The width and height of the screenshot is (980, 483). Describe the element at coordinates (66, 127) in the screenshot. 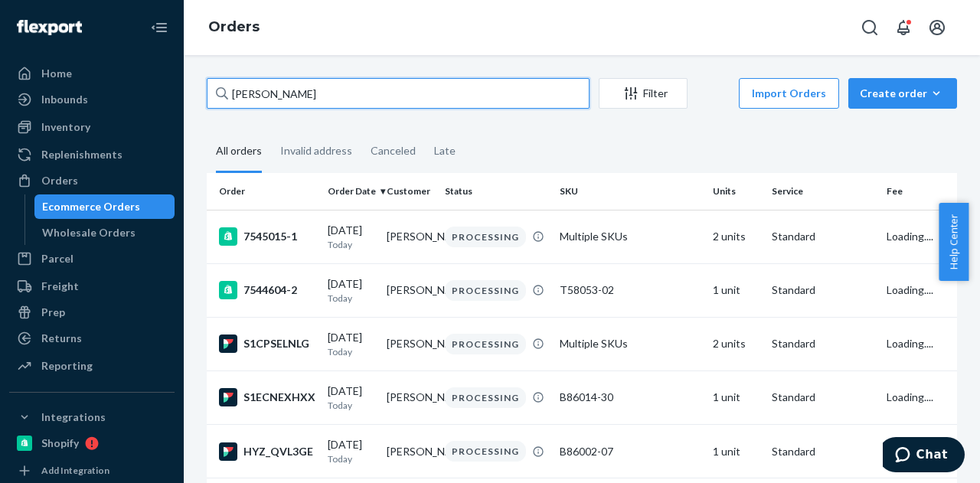

I see `div: Inventory` at that location.